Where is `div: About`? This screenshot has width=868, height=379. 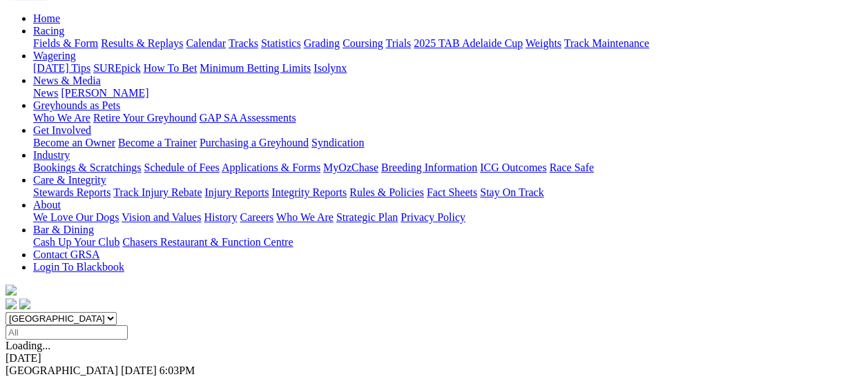
div: About is located at coordinates (447, 217).